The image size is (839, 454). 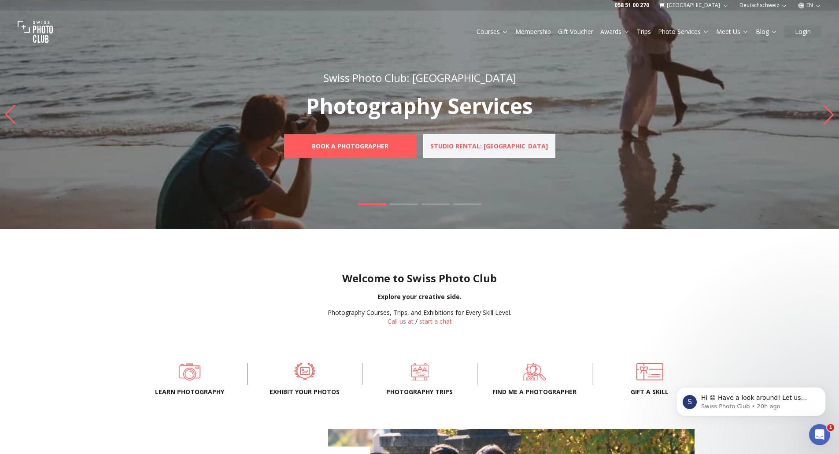 I want to click on a: Photography trips, so click(x=420, y=372).